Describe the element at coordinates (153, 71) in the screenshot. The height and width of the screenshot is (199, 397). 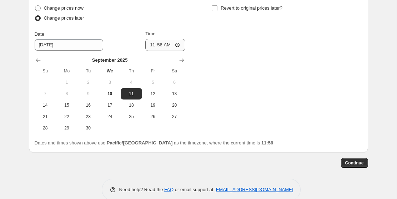
I see `span: Fr` at that location.